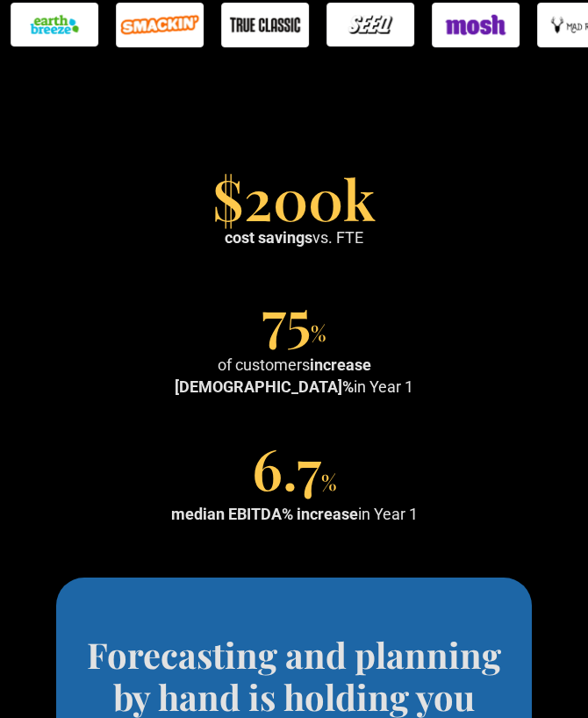 This screenshot has width=588, height=718. Describe the element at coordinates (269, 237) in the screenshot. I see `strong: cost savings` at that location.